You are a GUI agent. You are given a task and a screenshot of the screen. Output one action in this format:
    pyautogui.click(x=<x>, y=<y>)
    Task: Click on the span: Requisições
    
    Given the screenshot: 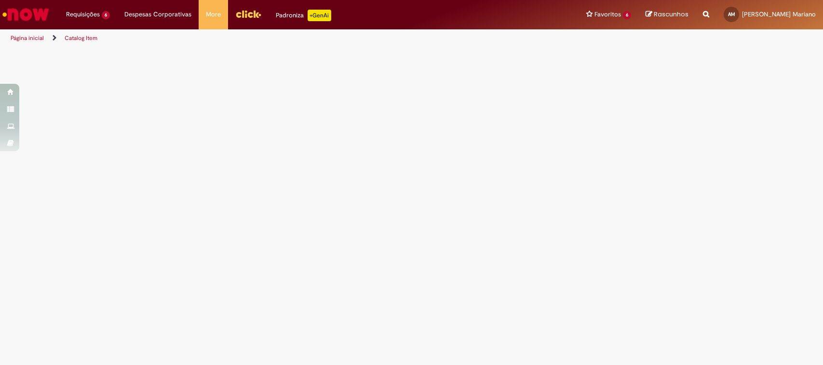 What is the action you would take?
    pyautogui.click(x=83, y=14)
    